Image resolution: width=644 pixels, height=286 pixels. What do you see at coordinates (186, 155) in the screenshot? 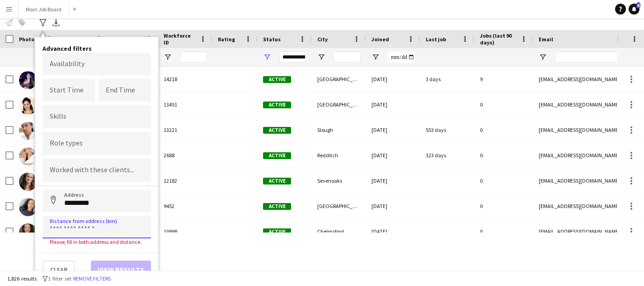
I see `div: 2688` at bounding box center [186, 155].